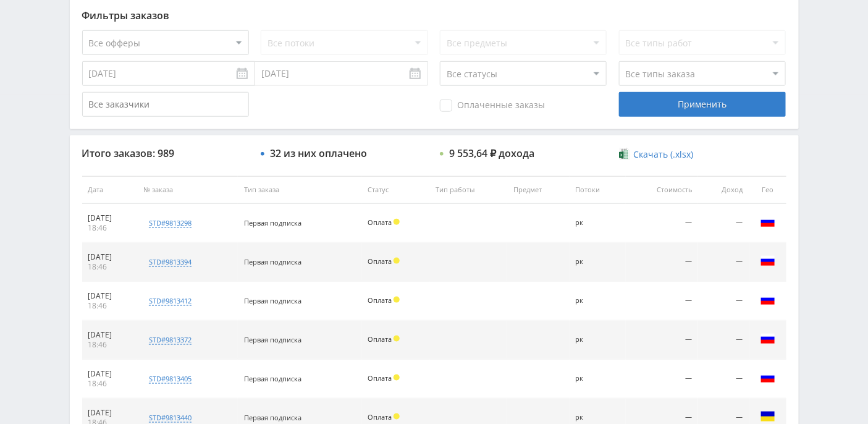 This screenshot has height=424, width=868. I want to click on span: Скачать (.xlsx), so click(663, 154).